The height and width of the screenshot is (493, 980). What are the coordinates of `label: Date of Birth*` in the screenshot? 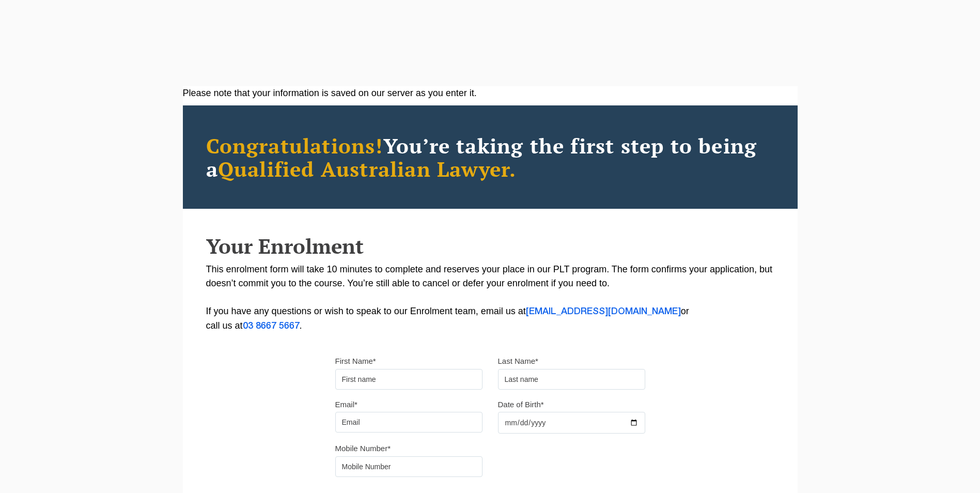 It's located at (521, 405).